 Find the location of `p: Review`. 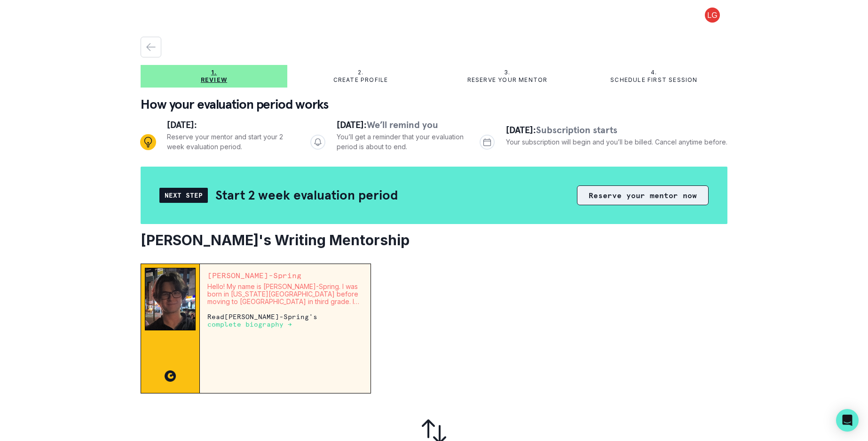

p: Review is located at coordinates (214, 80).